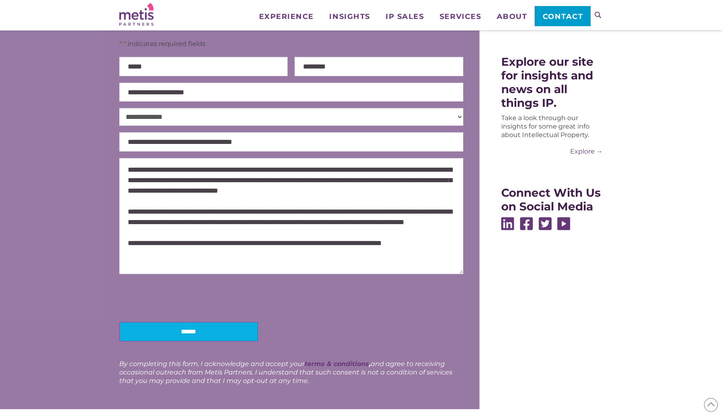 The image size is (722, 416). I want to click on span: Insights, so click(349, 17).